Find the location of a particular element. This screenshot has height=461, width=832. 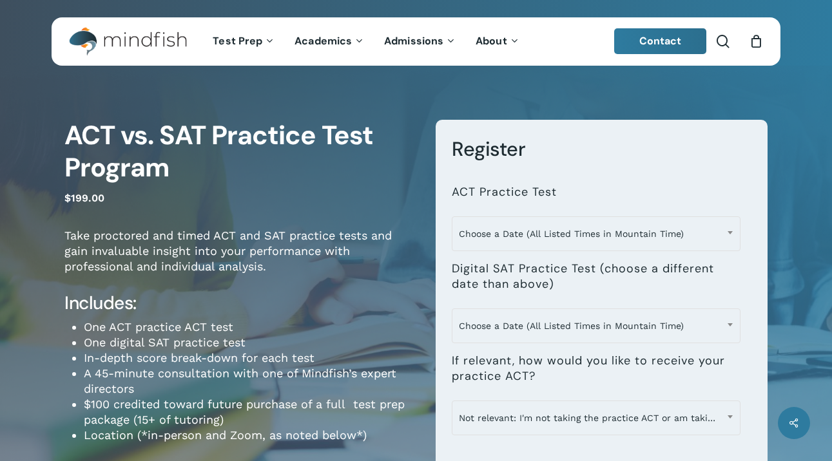

li: A 45-minute consultation with one of Mindfish’s expert directors is located at coordinates (250, 382).